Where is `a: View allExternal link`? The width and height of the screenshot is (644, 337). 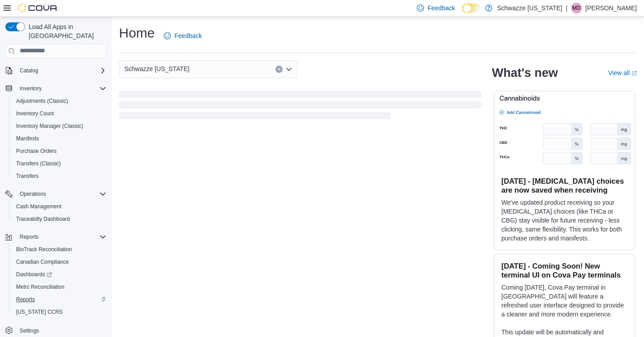
a: View allExternal link is located at coordinates (623, 73).